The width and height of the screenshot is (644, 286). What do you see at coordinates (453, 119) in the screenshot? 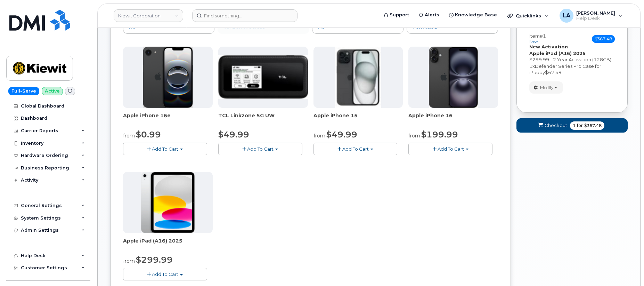
I see `div: Apple iPhone 16` at bounding box center [453, 119].